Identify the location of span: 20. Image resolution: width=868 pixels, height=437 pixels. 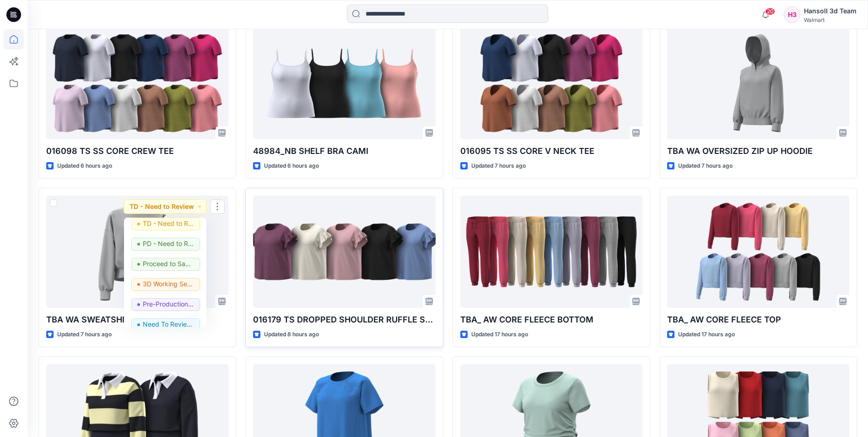
(770, 11).